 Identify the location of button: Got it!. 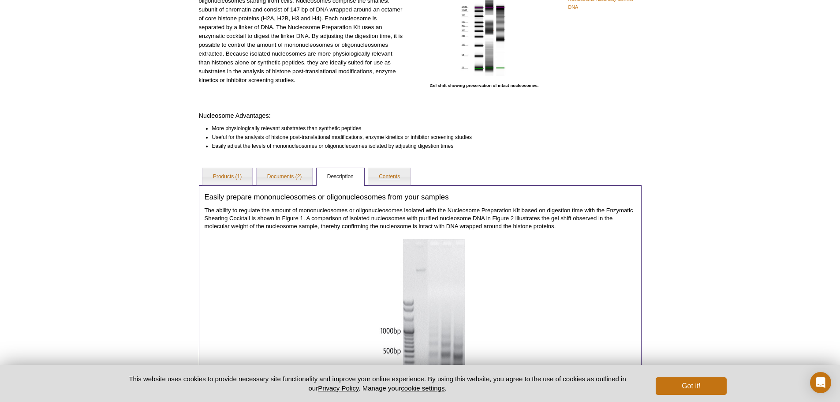
(691, 386).